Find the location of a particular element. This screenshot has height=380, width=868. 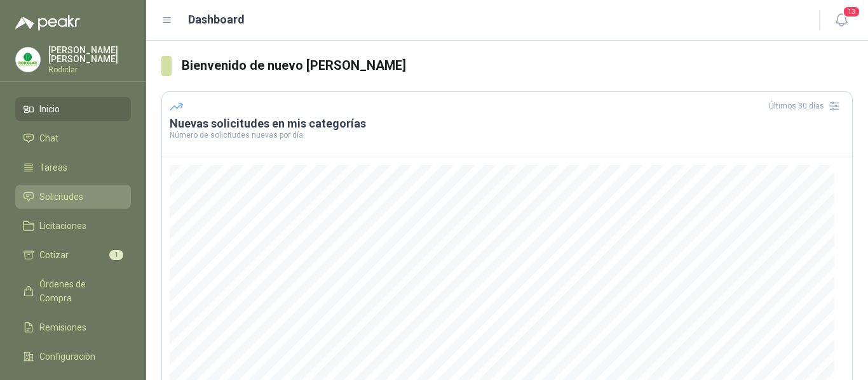

span: Órdenes de Compra is located at coordinates (79, 291).